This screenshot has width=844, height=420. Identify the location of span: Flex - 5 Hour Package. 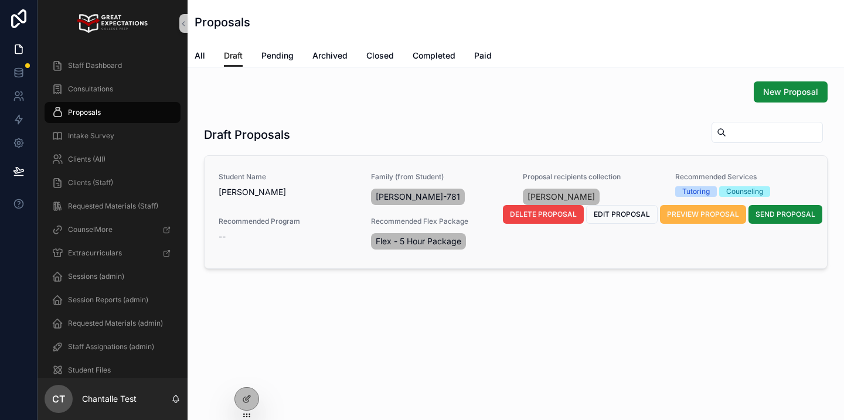
(419, 241).